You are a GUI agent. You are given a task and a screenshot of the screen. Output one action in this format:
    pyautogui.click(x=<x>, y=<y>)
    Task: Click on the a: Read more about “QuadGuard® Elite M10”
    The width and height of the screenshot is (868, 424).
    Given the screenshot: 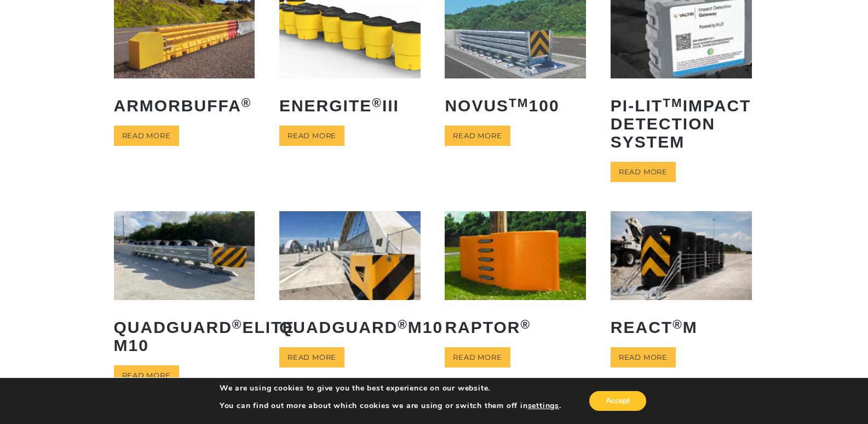 What is the action you would take?
    pyautogui.click(x=146, y=375)
    